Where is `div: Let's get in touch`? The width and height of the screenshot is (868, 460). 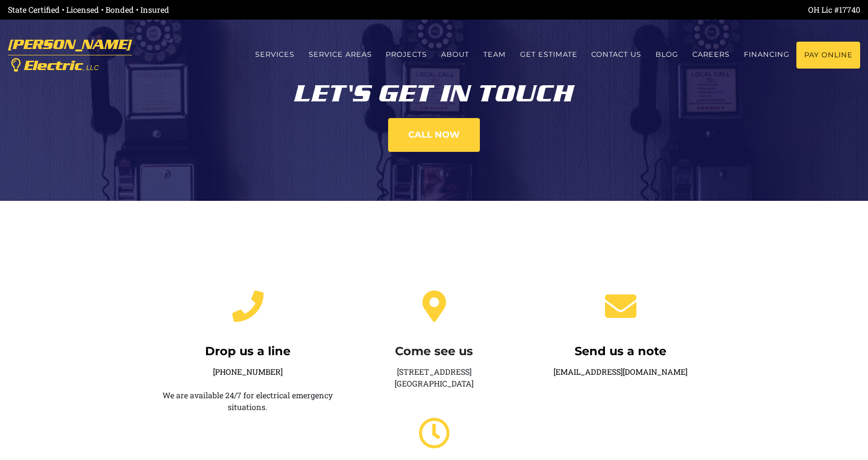
div: Let's get in touch is located at coordinates (434, 90).